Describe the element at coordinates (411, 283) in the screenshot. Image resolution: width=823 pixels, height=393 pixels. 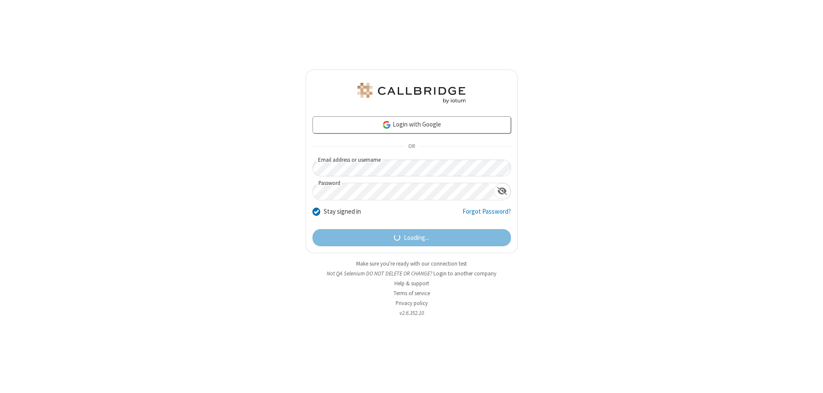
I see `a: Help & support` at that location.